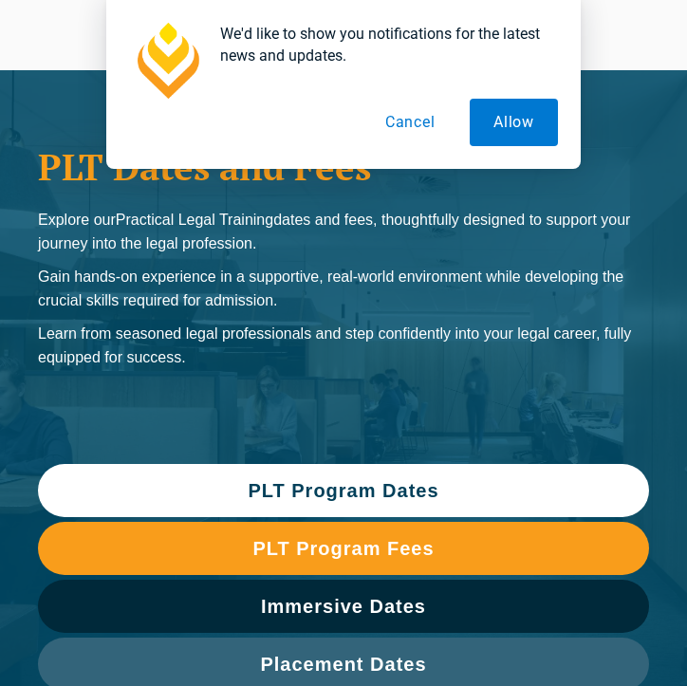 The width and height of the screenshot is (687, 686). What do you see at coordinates (344, 606) in the screenshot?
I see `a: Immersive Dates` at bounding box center [344, 606].